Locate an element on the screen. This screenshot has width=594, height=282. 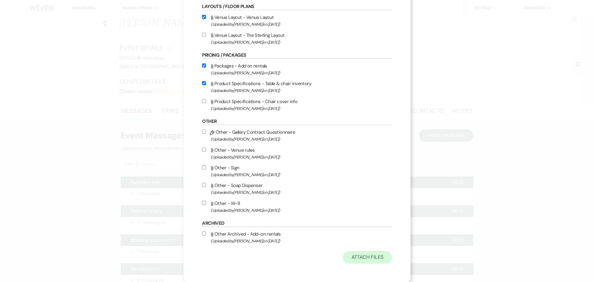
label: Other - Soap Dispenser is located at coordinates (297, 188).